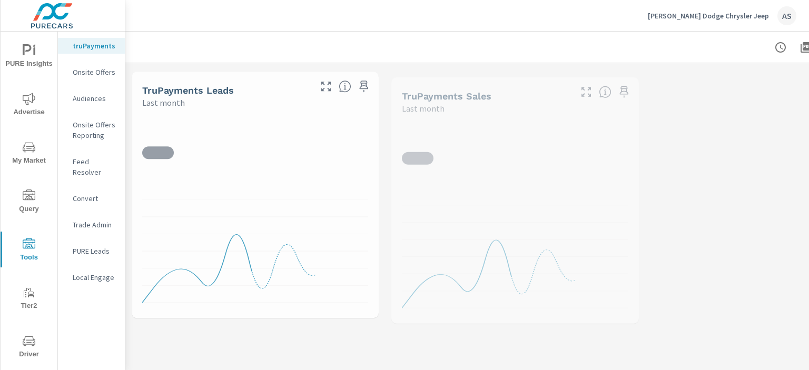 The height and width of the screenshot is (370, 809). I want to click on h5: truPayments Sales, so click(447, 96).